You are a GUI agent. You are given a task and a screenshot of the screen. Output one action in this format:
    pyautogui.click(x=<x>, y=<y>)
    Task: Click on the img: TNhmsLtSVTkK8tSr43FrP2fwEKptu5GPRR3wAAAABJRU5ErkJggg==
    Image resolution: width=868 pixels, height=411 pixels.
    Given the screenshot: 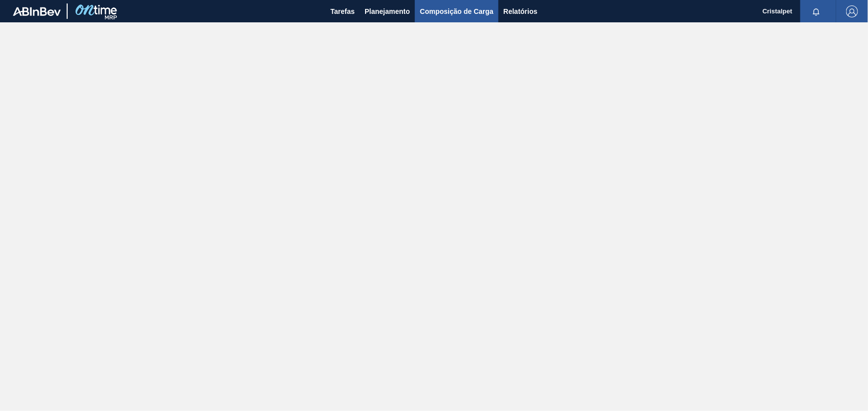 What is the action you would take?
    pyautogui.click(x=36, y=11)
    